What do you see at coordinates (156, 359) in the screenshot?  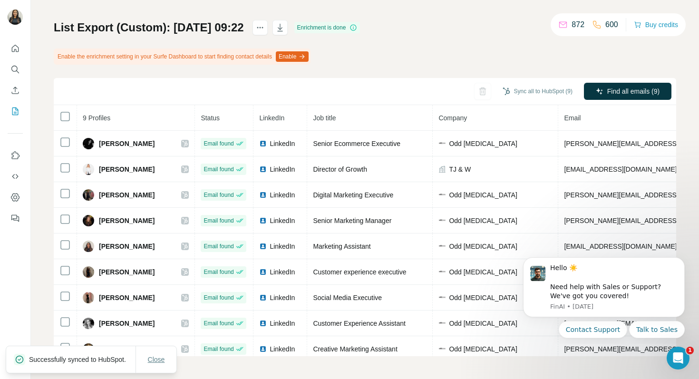 I see `button: Close` at bounding box center [156, 359].